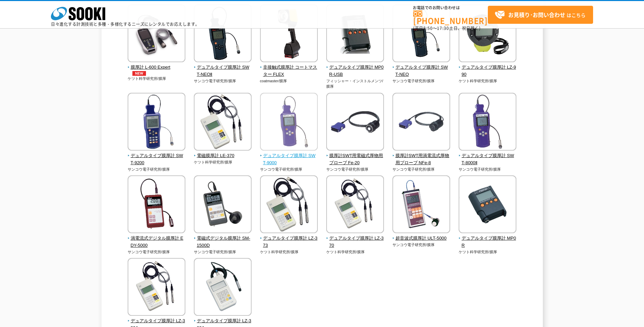 This screenshot has width=644, height=327. I want to click on a: 電磁式デジタル膜厚計 SM-1500D, so click(223, 239).